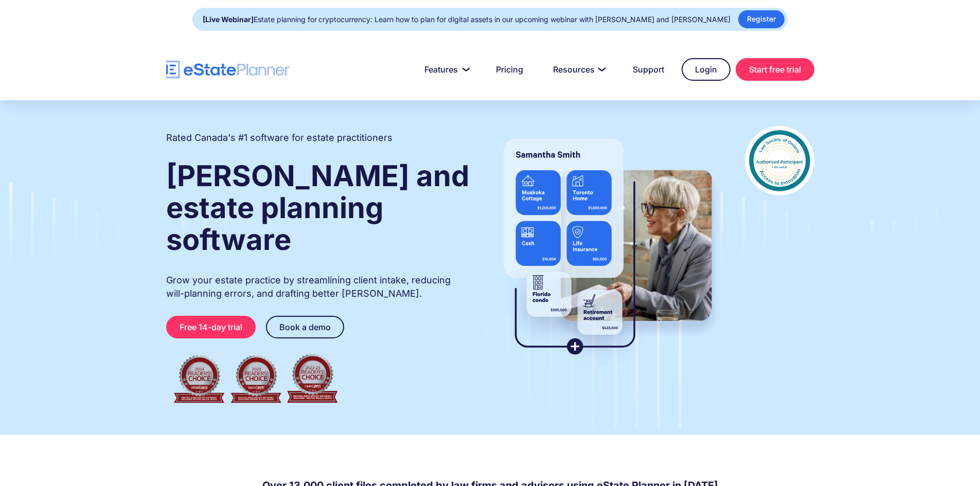  What do you see at coordinates (578, 69) in the screenshot?
I see `a: Resources` at bounding box center [578, 69].